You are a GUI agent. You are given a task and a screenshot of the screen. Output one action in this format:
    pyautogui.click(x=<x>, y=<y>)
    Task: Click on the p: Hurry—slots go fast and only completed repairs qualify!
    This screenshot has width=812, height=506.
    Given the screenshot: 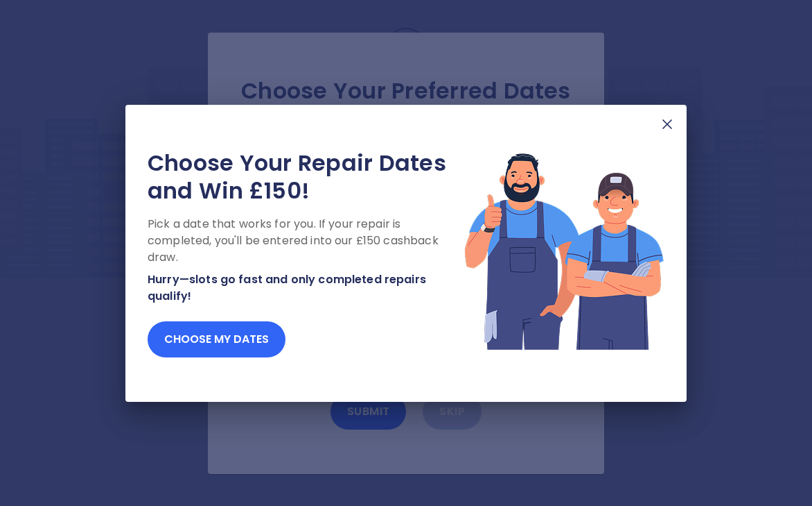 What is the action you would take?
    pyautogui.click(x=305, y=288)
    